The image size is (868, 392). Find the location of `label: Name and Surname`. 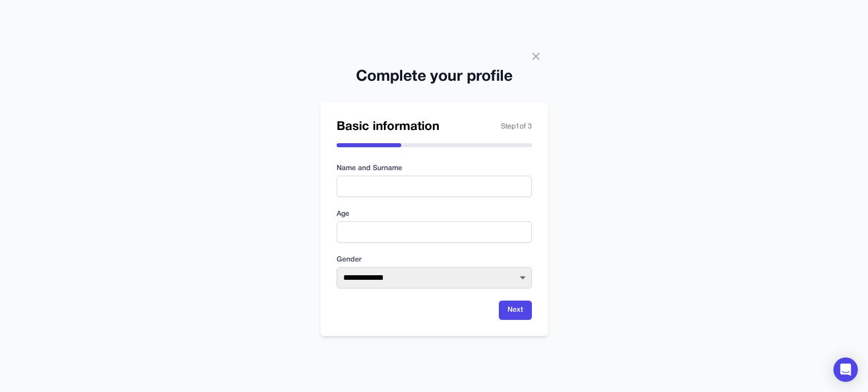

label: Name and Surname is located at coordinates (434, 169).